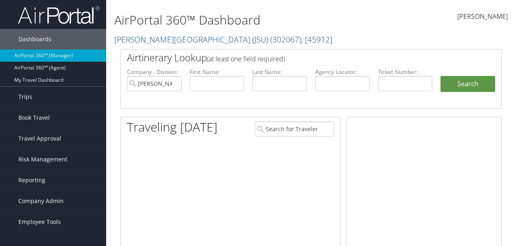  What do you see at coordinates (59, 15) in the screenshot?
I see `img: airportal-logo.png` at bounding box center [59, 15].